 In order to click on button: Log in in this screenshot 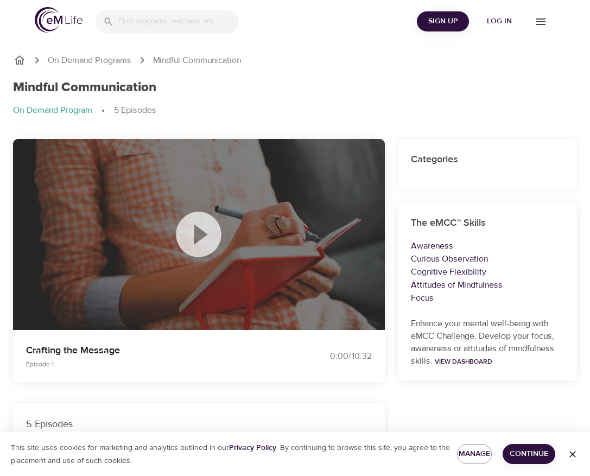, I will do `click(499, 21)`.